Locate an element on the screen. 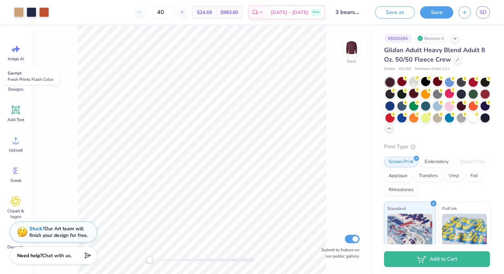  div: Garnet is located at coordinates (31, 76).